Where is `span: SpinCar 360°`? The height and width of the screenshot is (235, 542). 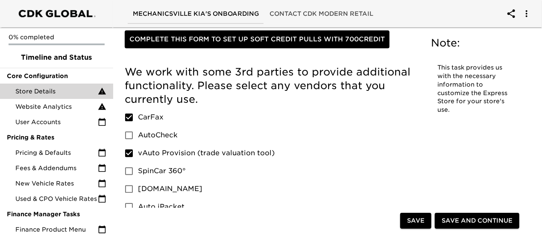
span: SpinCar 360° is located at coordinates (162, 171).